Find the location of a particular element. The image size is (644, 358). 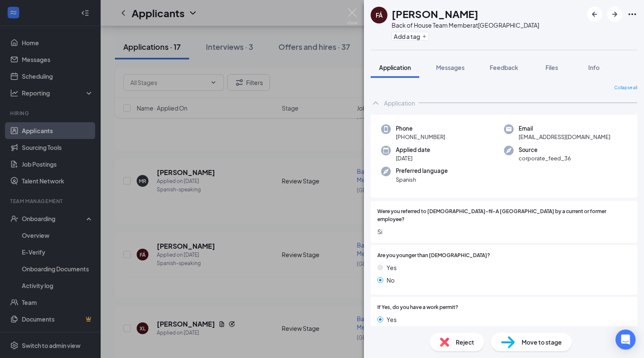

div: Application is located at coordinates (399, 103).